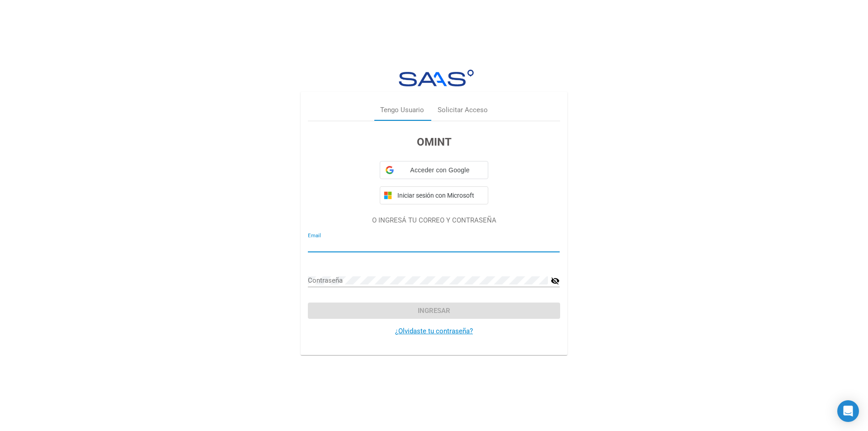  I want to click on button: Iniciar sesión con Microsoft, so click(434, 195).